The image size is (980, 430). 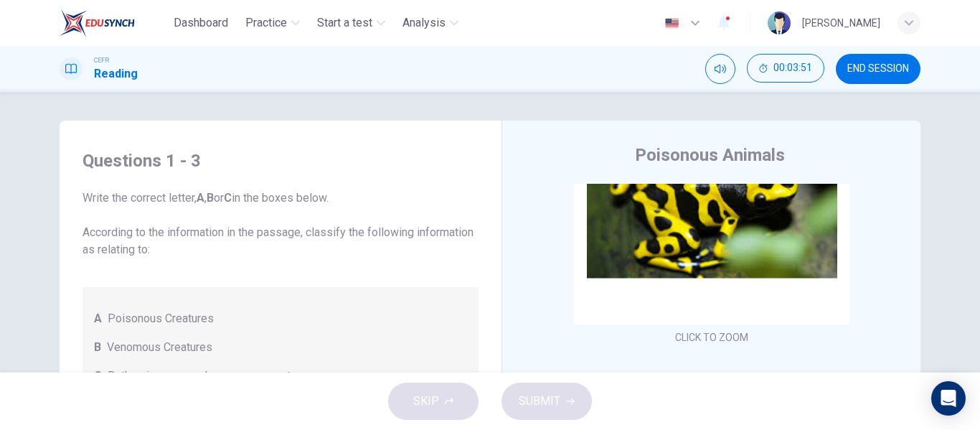 What do you see at coordinates (786, 69) in the screenshot?
I see `div: Hide` at bounding box center [786, 69].